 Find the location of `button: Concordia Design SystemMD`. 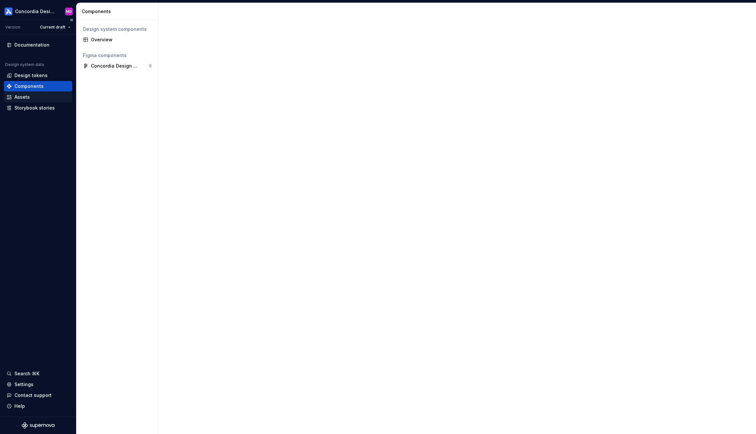

button: Concordia Design SystemMD is located at coordinates (38, 11).